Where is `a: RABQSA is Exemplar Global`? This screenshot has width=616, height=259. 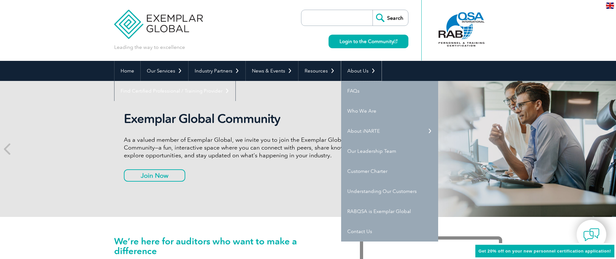
a: RABQSA is Exemplar Global is located at coordinates (389, 211).